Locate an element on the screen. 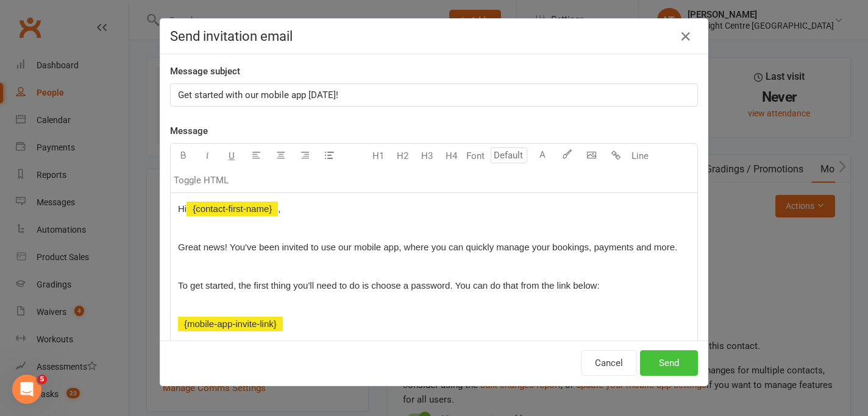 The width and height of the screenshot is (868, 416). label: Message subject is located at coordinates (205, 72).